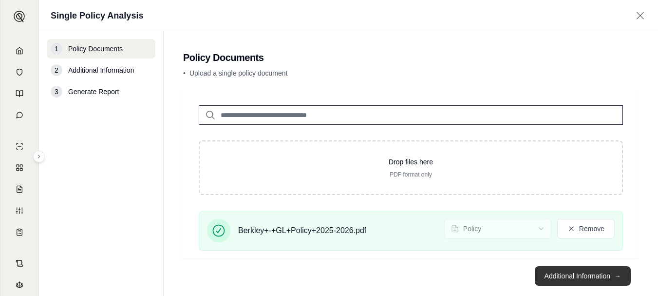 This screenshot has height=296, width=658. What do you see at coordinates (19, 72) in the screenshot?
I see `a: Documents Vault` at bounding box center [19, 72].